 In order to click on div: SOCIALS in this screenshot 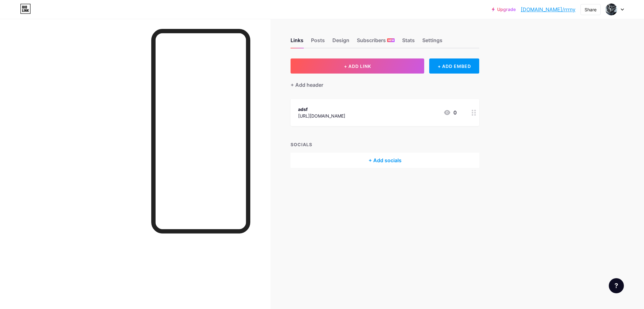, I will do `click(385, 144)`.